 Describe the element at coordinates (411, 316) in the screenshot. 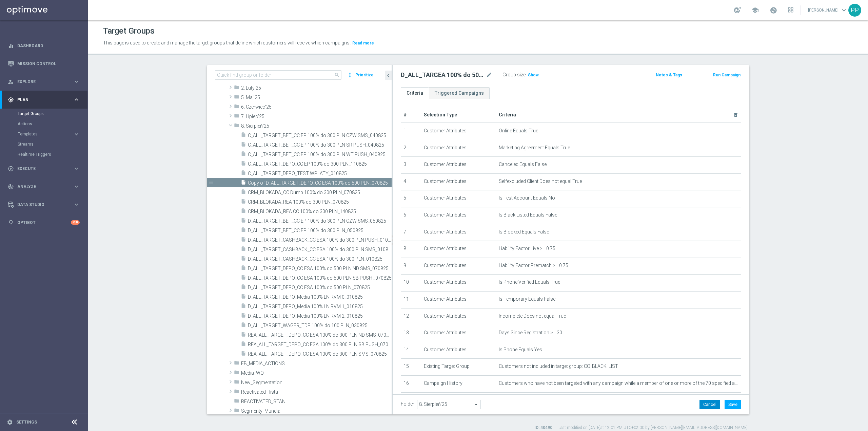

I see `td: 12` at that location.